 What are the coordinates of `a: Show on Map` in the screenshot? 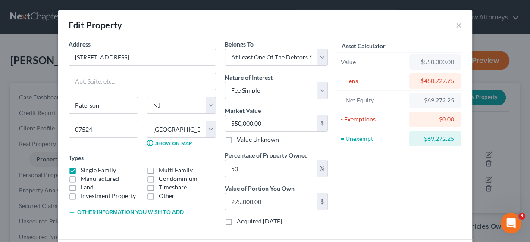 It's located at (169, 143).